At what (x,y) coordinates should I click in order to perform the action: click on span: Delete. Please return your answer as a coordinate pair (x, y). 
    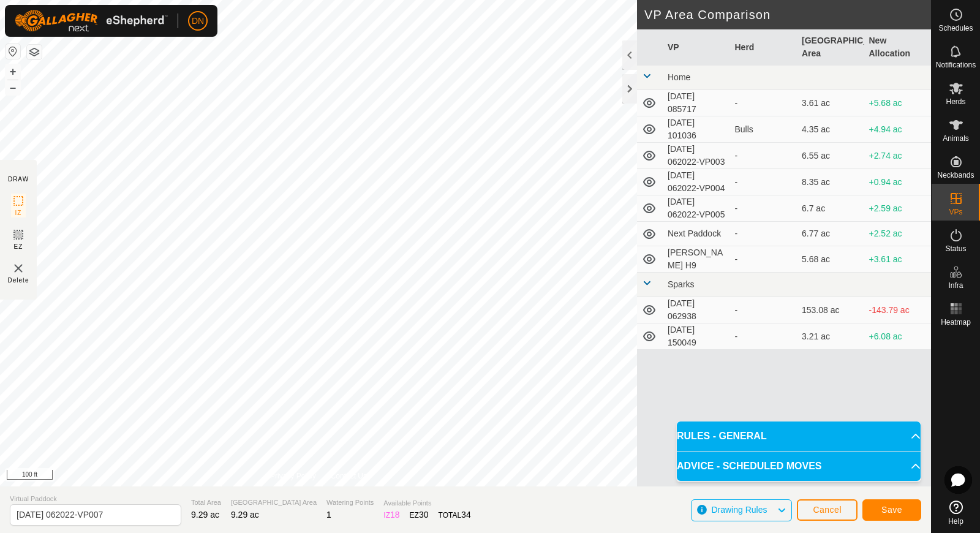
    Looking at the image, I should click on (19, 280).